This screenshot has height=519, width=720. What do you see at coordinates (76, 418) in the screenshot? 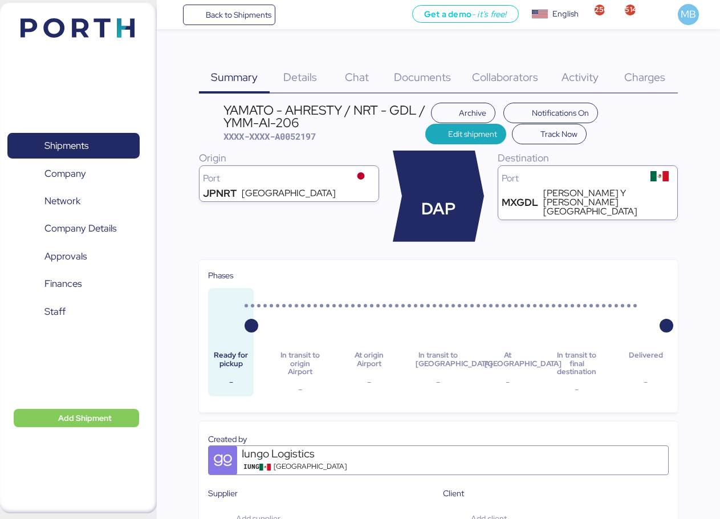
I see `button: Add Shipment` at bounding box center [76, 418].